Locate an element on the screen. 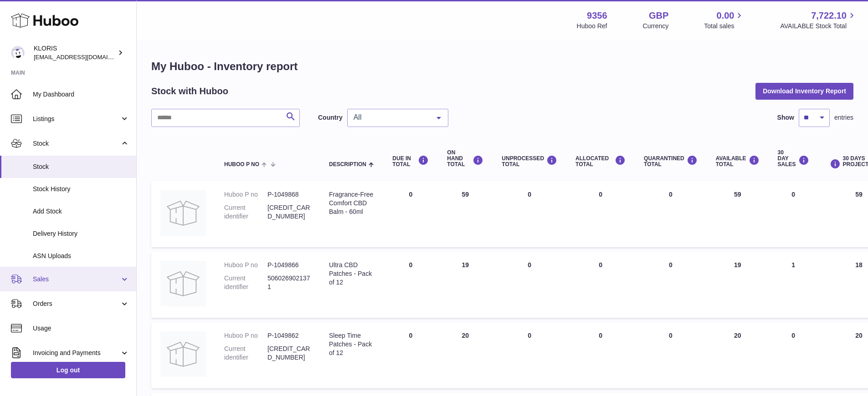 This screenshot has width=868, height=396. div: Huboo Ref is located at coordinates (592, 26).